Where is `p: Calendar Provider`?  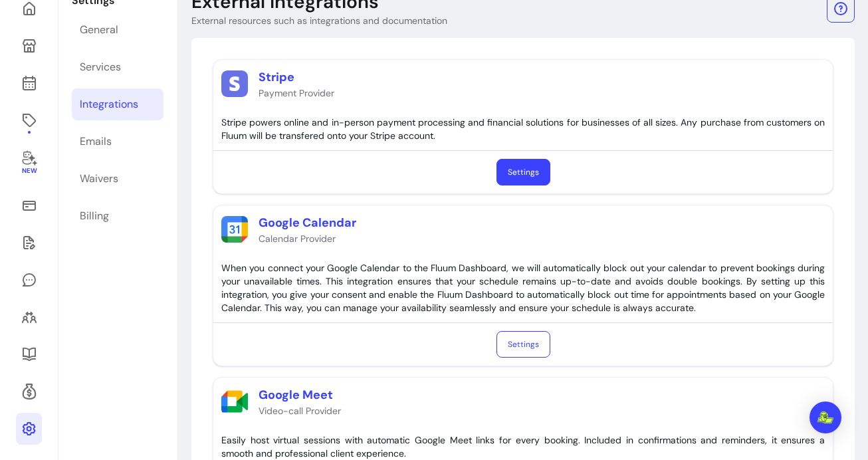
p: Calendar Provider is located at coordinates (307, 239).